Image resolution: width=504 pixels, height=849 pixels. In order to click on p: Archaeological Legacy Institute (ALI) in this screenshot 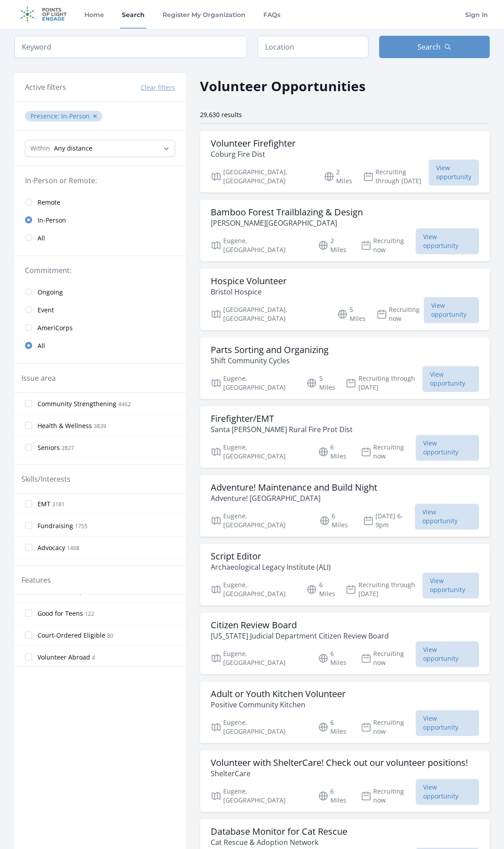, I will do `click(270, 567)`.